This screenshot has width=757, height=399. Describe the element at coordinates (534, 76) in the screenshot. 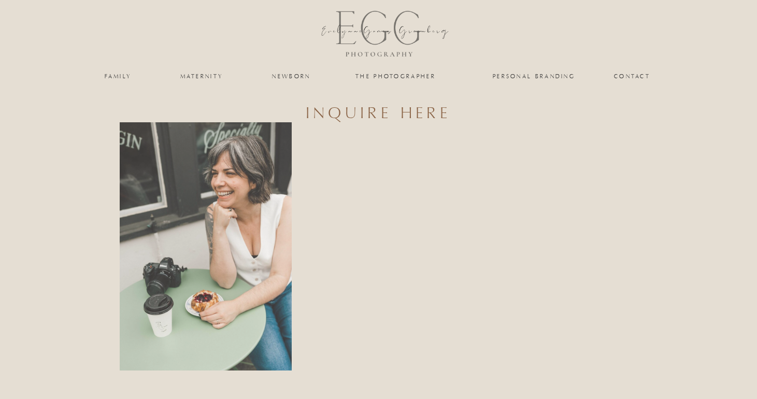

I see `a: personal branding` at that location.